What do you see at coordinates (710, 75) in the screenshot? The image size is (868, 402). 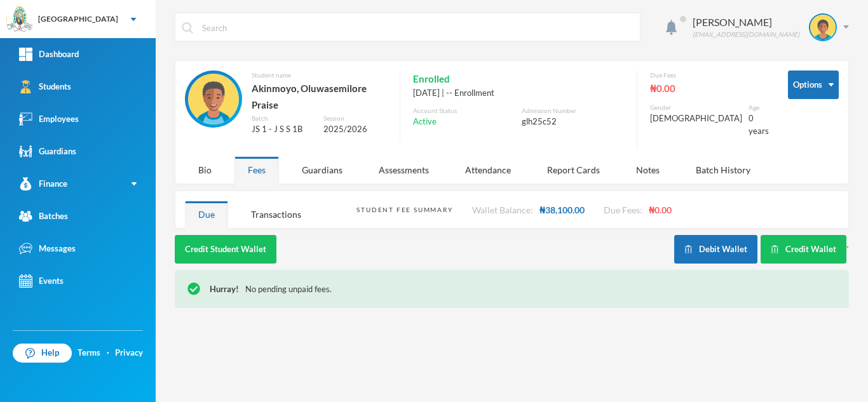 I see `div: Due Fees` at bounding box center [710, 75].